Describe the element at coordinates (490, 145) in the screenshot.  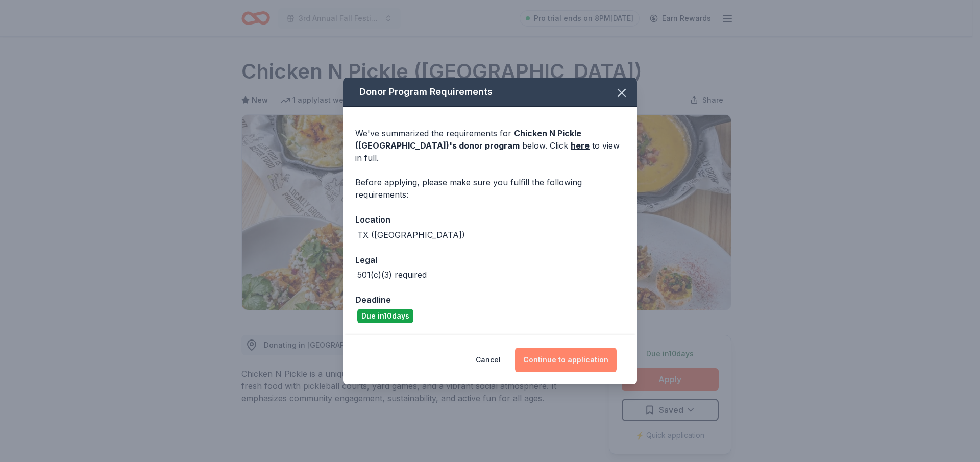
I see `div: We've summarized the requirements for below. Click to view in full.` at that location.